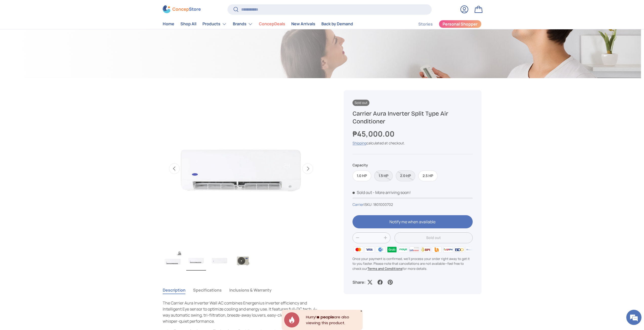 This screenshot has width=644, height=330. Describe the element at coordinates (362, 311) in the screenshot. I see `div: Close` at that location.